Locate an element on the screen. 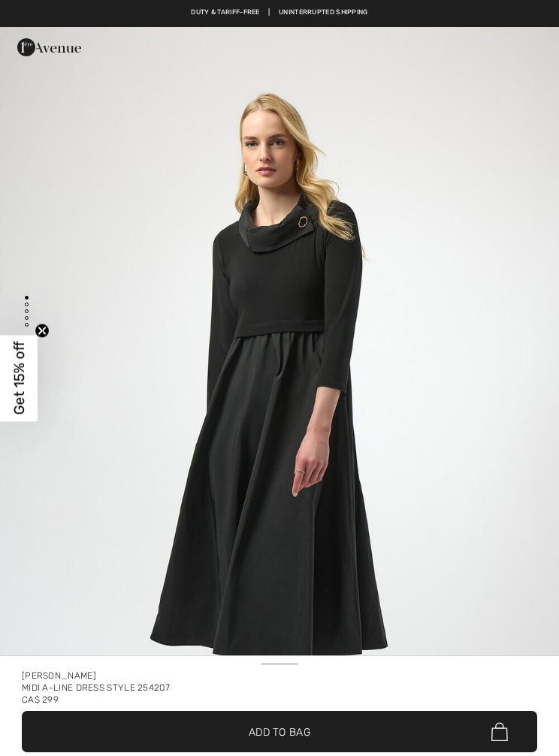  a: 1ère Avenue is located at coordinates (49, 47).